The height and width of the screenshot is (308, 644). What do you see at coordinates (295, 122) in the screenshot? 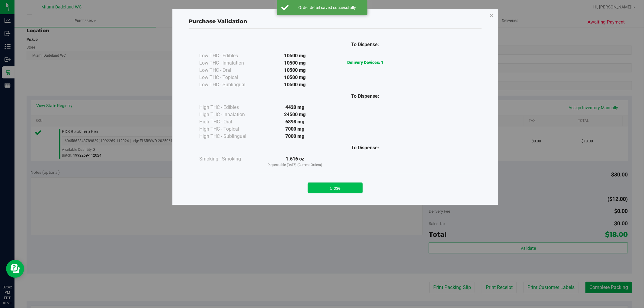
I see `div: 6898 mg` at bounding box center [295, 122].